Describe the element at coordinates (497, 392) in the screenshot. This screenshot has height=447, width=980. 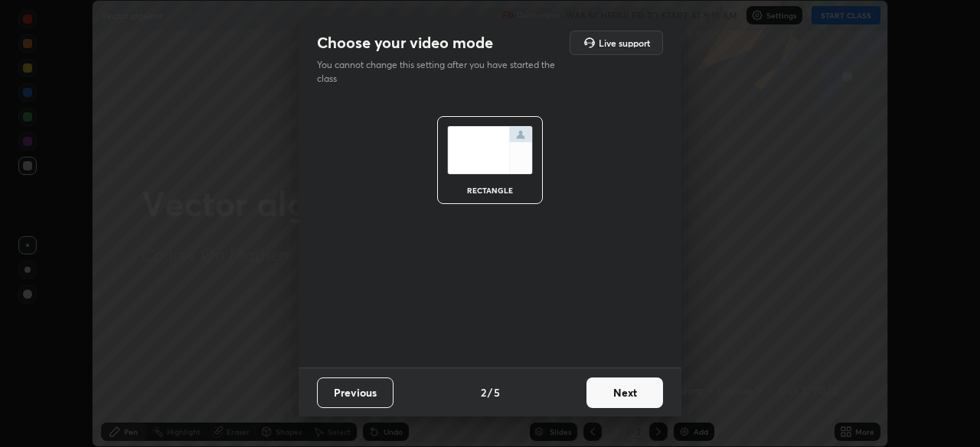
I see `h4: 5` at that location.